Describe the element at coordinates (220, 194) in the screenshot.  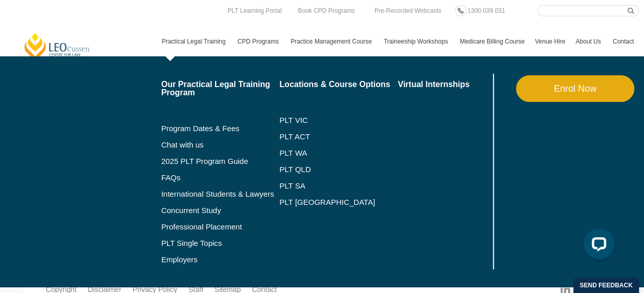
I see `a: International Students & Lawyers` at that location.